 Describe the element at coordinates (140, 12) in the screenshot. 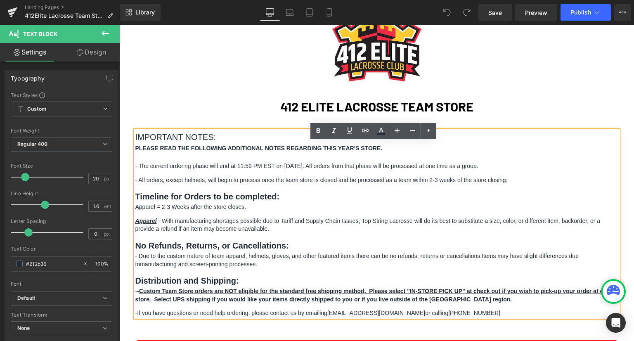

I see `a: New Library` at that location.